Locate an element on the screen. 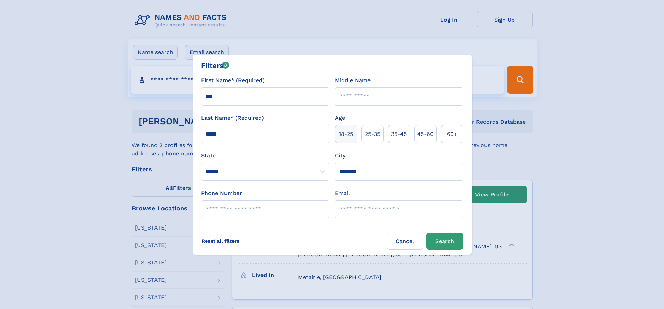 This screenshot has height=309, width=664. span: 35‑45 is located at coordinates (399, 134).